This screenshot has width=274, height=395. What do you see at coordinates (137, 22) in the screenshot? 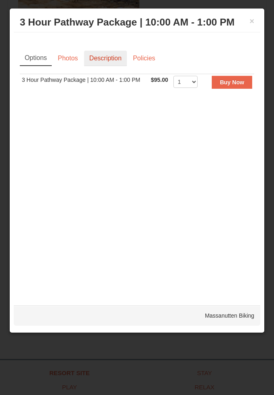
I see `h3: 3 Hour Pathway Package | 10:00 AM - 1:00 PM` at bounding box center [137, 22].